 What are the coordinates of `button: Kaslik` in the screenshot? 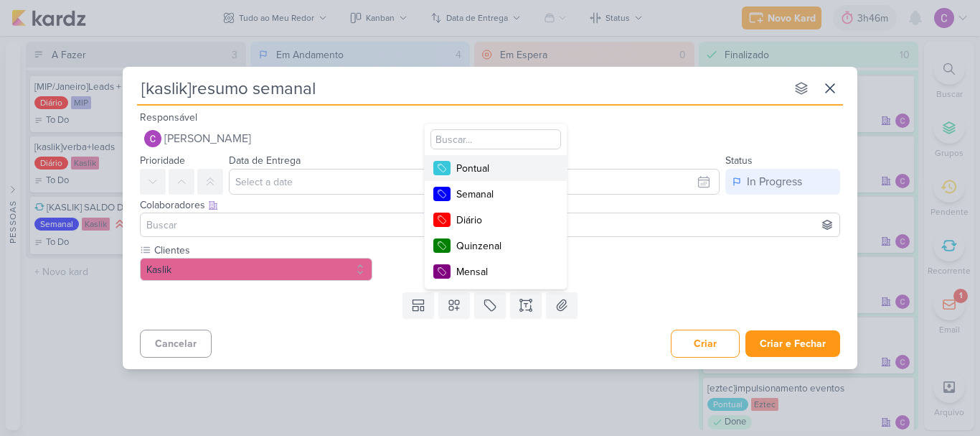 It's located at (256, 269).